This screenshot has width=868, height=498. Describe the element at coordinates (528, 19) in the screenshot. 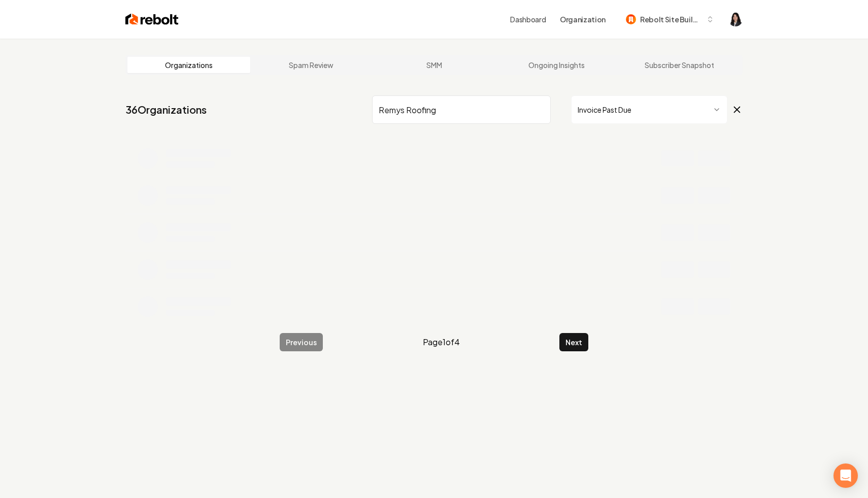

I see `a: Dashboard` at that location.